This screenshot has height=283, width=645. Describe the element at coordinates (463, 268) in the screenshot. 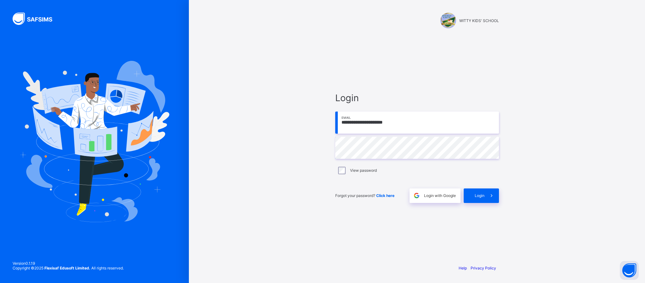

I see `a: Help` at that location.